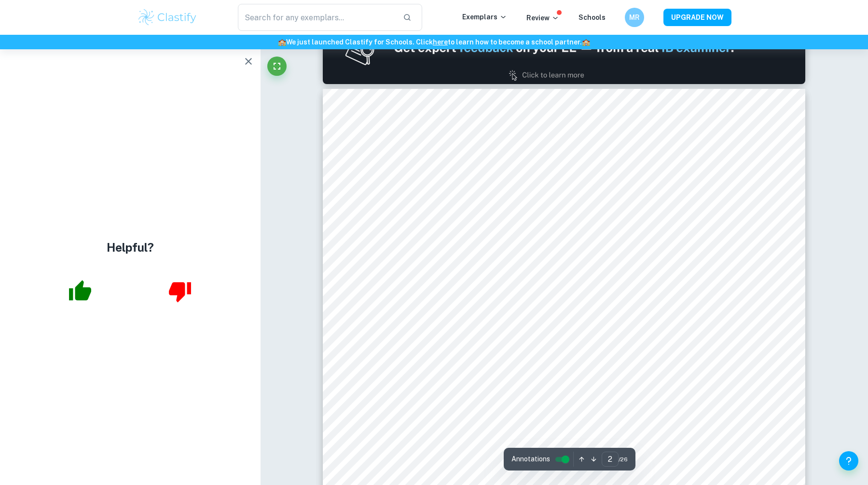 The width and height of the screenshot is (868, 485). What do you see at coordinates (697, 17) in the screenshot?
I see `button: UPGRADE NOW` at bounding box center [697, 17].